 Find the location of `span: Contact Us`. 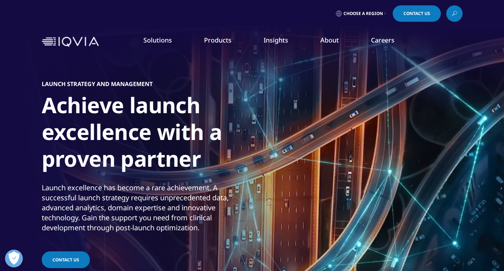

span: Contact Us is located at coordinates (417, 14).